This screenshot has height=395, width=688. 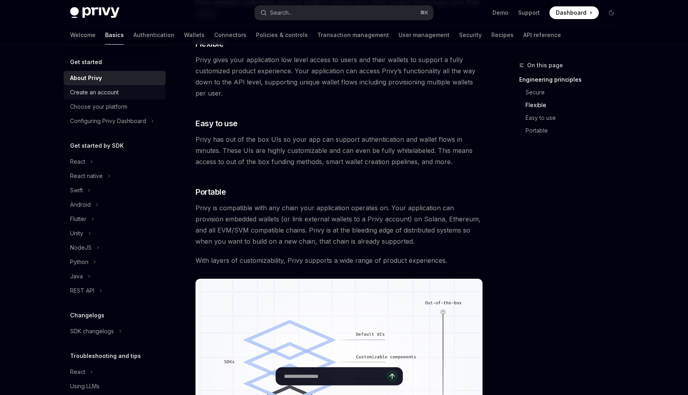 What do you see at coordinates (83, 35) in the screenshot?
I see `a: Welcome` at bounding box center [83, 35].